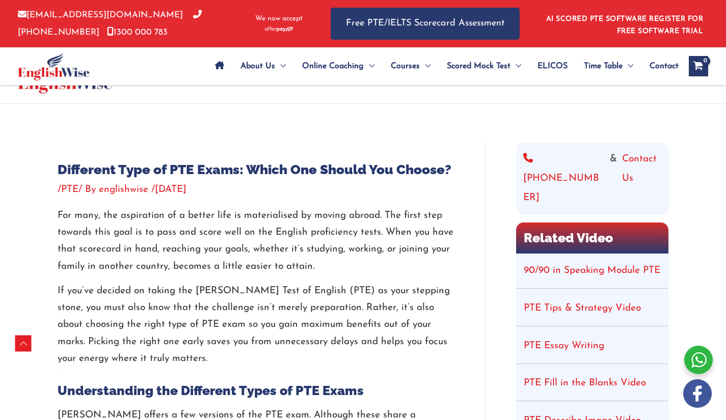  Describe the element at coordinates (585, 383) in the screenshot. I see `a: PTE Fill in the Blanks Video` at that location.